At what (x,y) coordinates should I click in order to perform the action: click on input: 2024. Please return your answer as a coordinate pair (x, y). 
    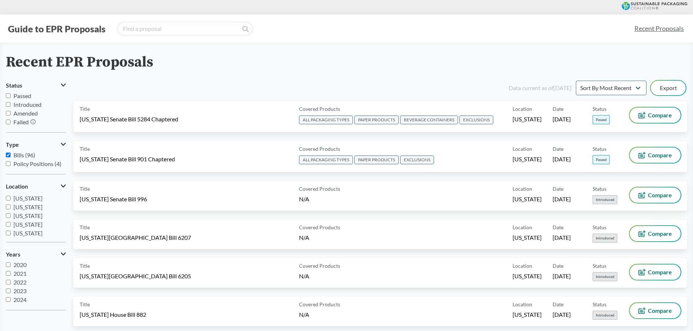
    Looking at the image, I should click on (8, 300).